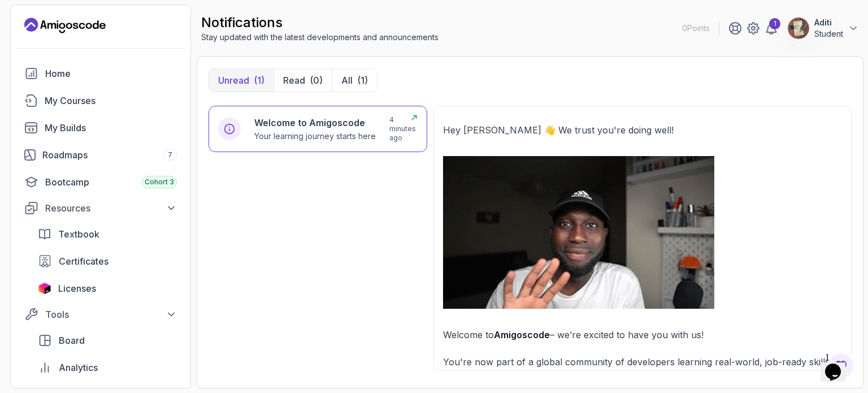  Describe the element at coordinates (696, 28) in the screenshot. I see `p: 0 Points` at that location.